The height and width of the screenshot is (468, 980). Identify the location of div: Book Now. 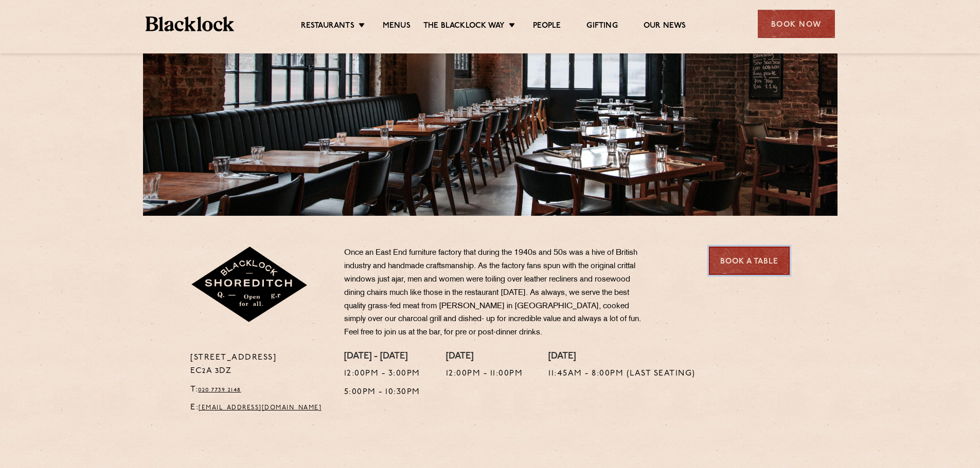
(797, 23).